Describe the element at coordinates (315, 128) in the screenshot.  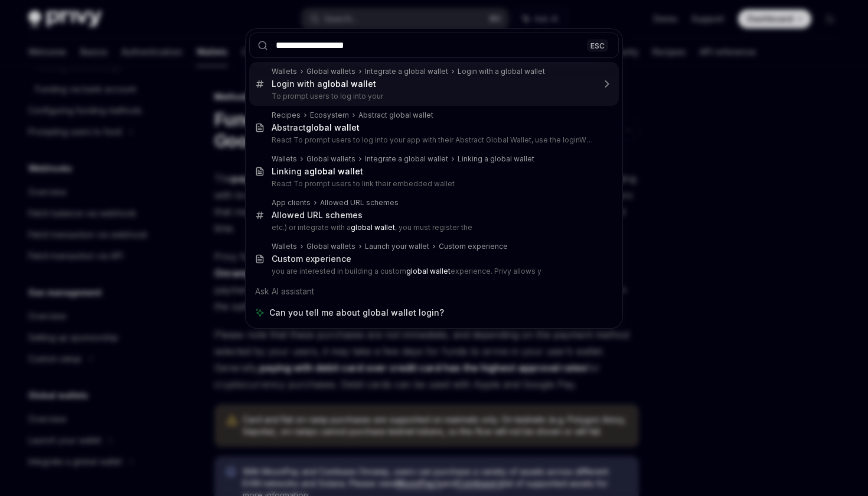
I see `div: Abstract` at that location.